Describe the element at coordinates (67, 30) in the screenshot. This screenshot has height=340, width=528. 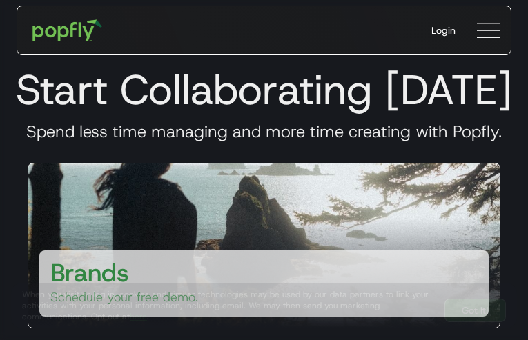
I see `a: home` at that location.